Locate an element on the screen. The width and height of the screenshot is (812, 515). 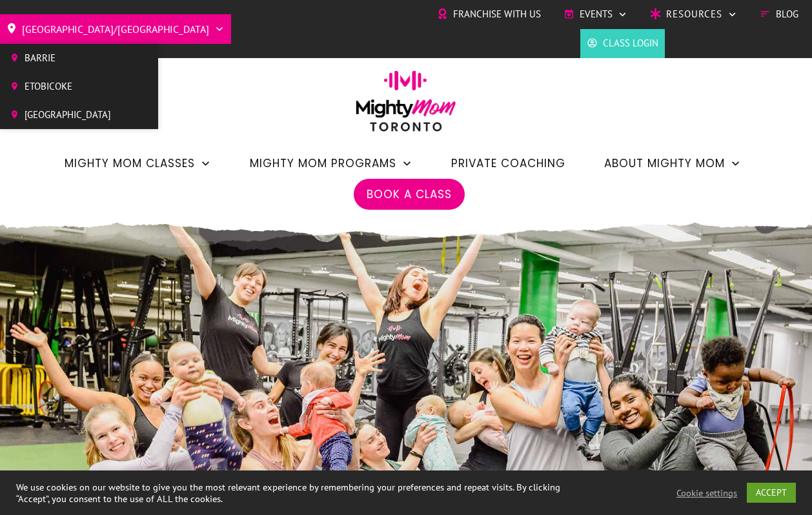
span: Class Login is located at coordinates (630, 44).